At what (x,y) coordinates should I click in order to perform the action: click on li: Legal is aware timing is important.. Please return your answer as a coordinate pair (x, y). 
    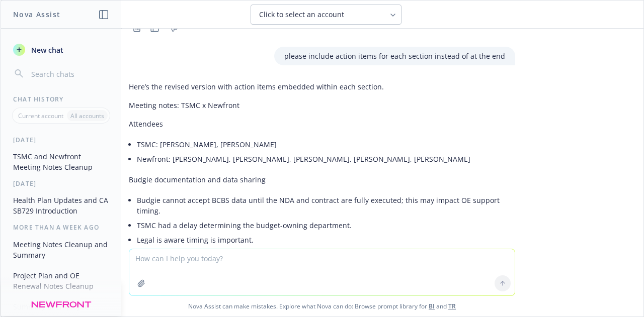
    Looking at the image, I should click on (326, 239).